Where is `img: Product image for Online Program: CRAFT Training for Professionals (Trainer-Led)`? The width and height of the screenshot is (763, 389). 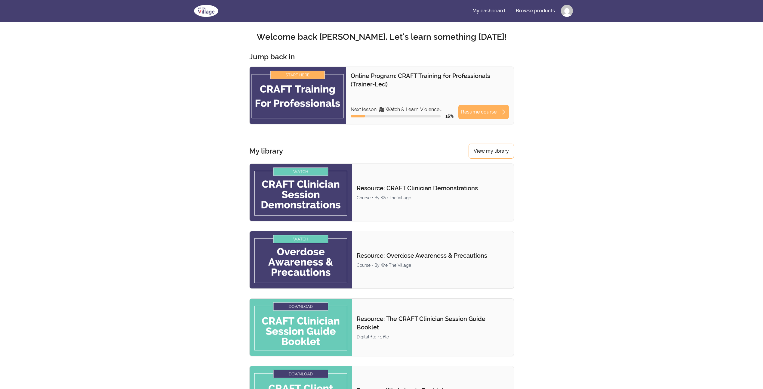 img: Product image for Online Program: CRAFT Training for Professionals (Trainer-Led) is located at coordinates (298, 95).